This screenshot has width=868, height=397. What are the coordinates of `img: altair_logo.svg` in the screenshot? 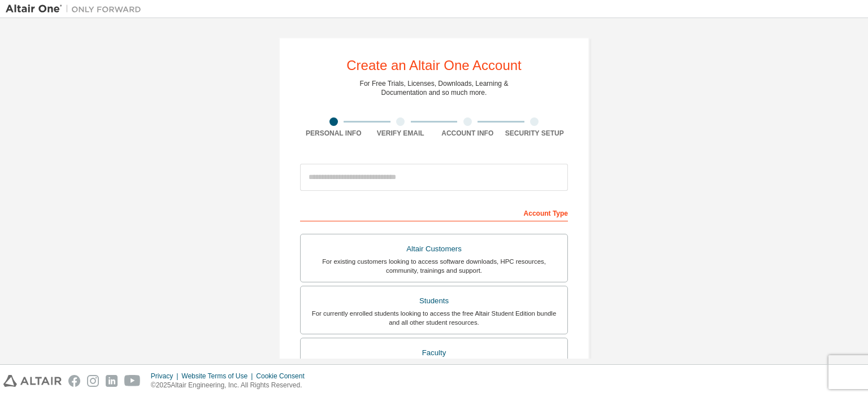 It's located at (32, 381).